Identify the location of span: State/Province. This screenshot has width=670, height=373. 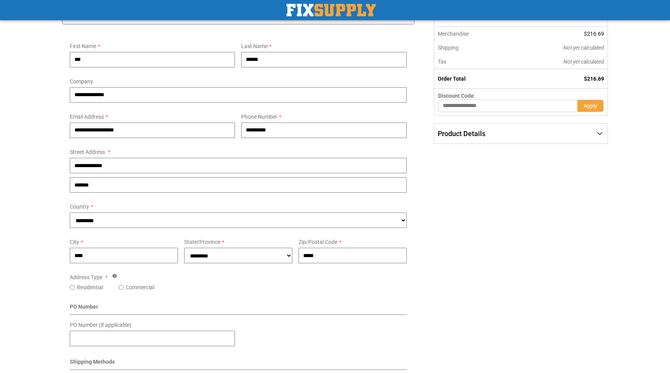
(202, 242).